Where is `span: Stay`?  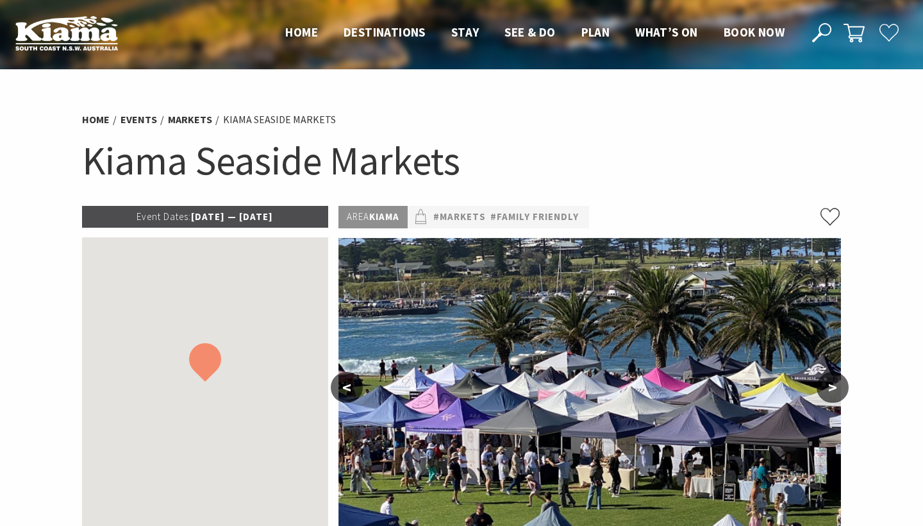 span: Stay is located at coordinates (465, 32).